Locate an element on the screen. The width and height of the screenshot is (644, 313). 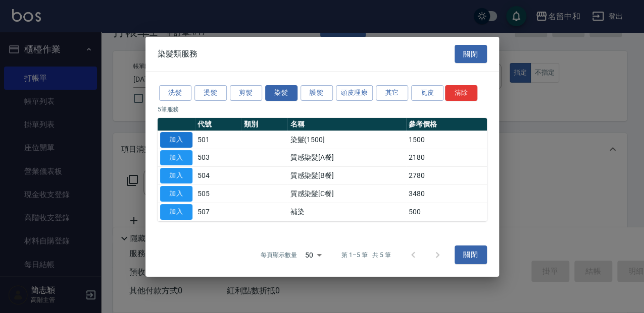
th: 代號 is located at coordinates (219, 125).